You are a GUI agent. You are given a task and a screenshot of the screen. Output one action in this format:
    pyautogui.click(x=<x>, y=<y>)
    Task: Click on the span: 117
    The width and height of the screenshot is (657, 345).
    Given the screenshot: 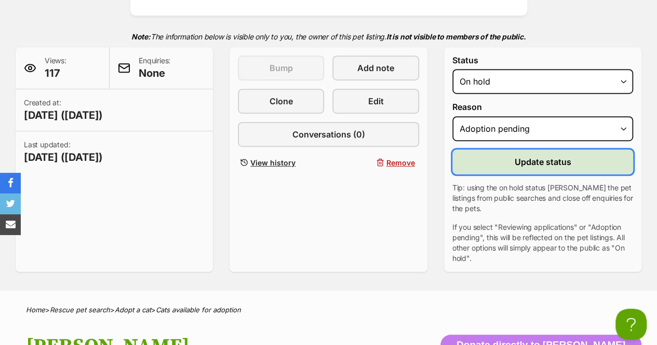 What is the action you would take?
    pyautogui.click(x=56, y=73)
    